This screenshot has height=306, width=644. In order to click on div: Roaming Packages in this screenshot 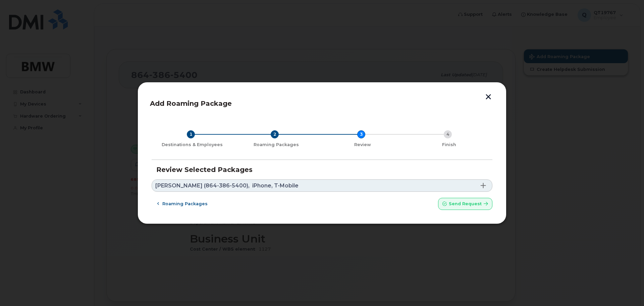, I will do `click(276, 145)`.